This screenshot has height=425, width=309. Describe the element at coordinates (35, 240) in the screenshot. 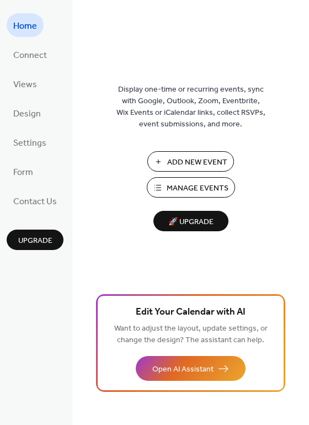

I see `button: Upgrade` at that location.